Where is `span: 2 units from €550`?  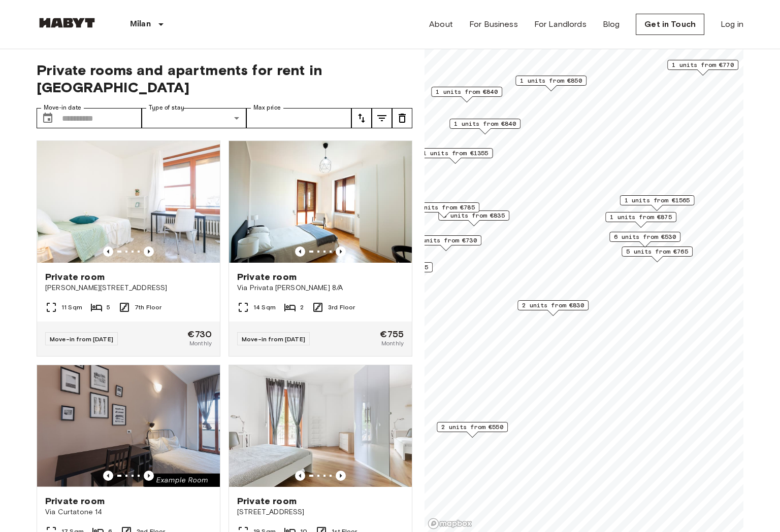
span: 2 units from €550 is located at coordinates (472, 428).